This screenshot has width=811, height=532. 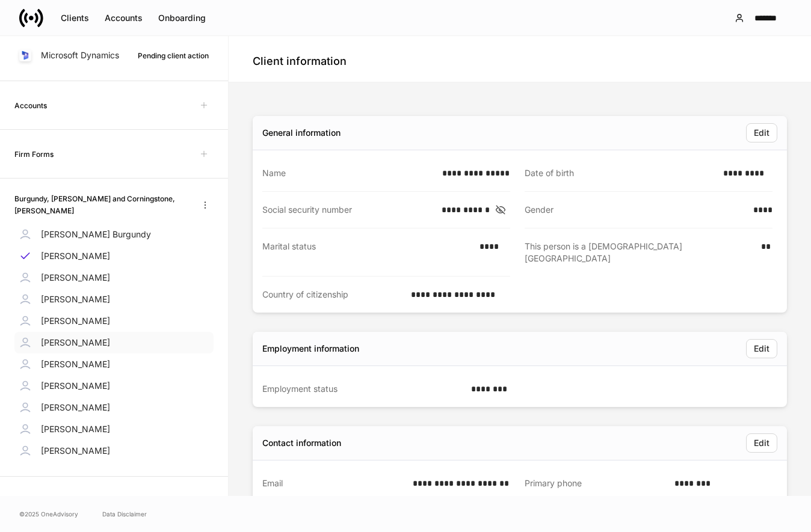 I want to click on h4: Client information, so click(x=300, y=61).